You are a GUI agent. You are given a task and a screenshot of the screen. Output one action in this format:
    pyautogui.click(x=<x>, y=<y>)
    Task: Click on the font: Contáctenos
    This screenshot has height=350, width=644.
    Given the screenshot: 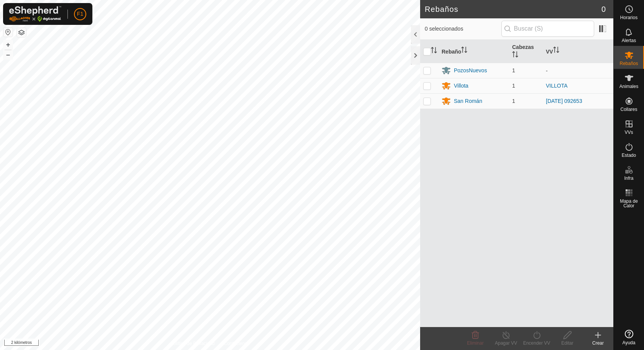 What is the action you would take?
    pyautogui.click(x=237, y=344)
    